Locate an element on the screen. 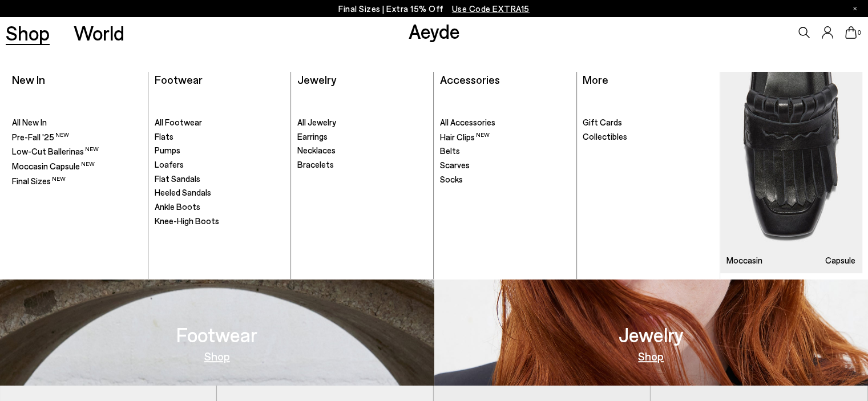 Image resolution: width=868 pixels, height=401 pixels. a: Earrings is located at coordinates (362, 137).